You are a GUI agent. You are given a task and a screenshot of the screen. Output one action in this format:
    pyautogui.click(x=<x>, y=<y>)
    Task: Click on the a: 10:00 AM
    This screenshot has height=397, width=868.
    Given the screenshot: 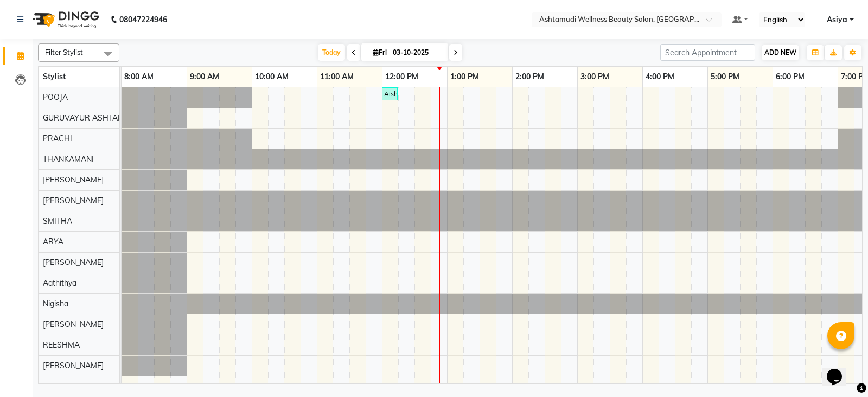 What is the action you would take?
    pyautogui.click(x=272, y=77)
    